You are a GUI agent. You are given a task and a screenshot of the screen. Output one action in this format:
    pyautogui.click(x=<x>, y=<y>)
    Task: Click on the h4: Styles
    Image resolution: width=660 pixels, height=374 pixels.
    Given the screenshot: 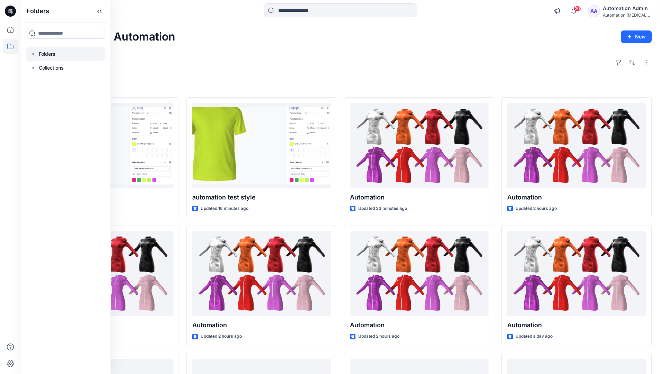 What is the action you would take?
    pyautogui.click(x=340, y=86)
    